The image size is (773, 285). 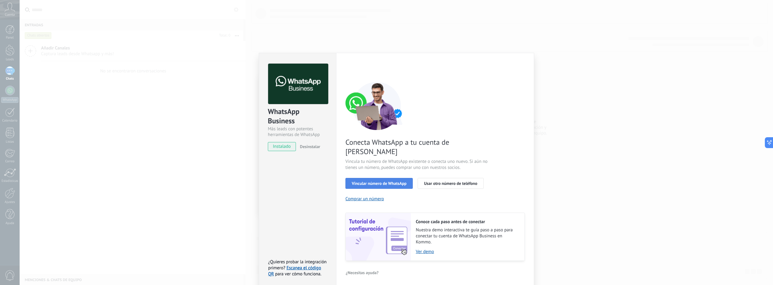 What do you see at coordinates (297, 265) in the screenshot?
I see `span: ¿Quieres probar la integración primero?` at bounding box center [297, 265].